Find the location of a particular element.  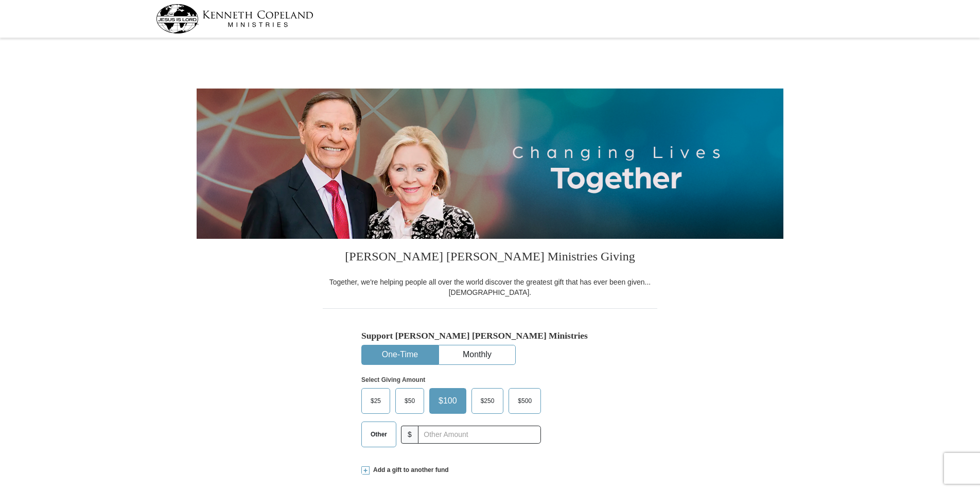

span: $500 is located at coordinates (525, 401).